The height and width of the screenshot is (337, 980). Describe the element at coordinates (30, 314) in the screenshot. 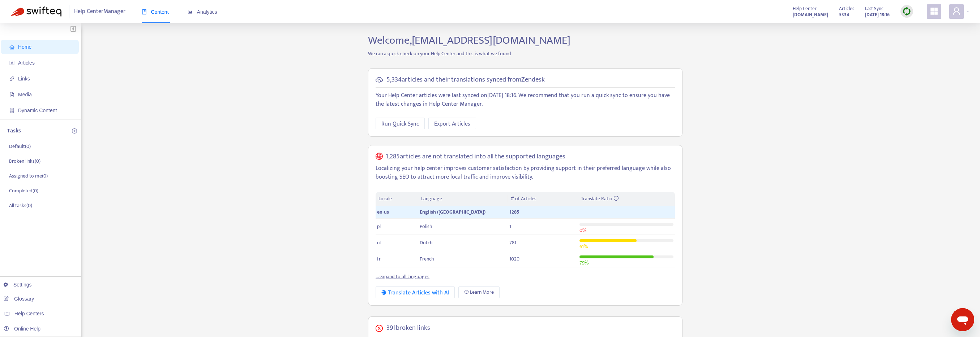

I see `span: Help Centers` at that location.